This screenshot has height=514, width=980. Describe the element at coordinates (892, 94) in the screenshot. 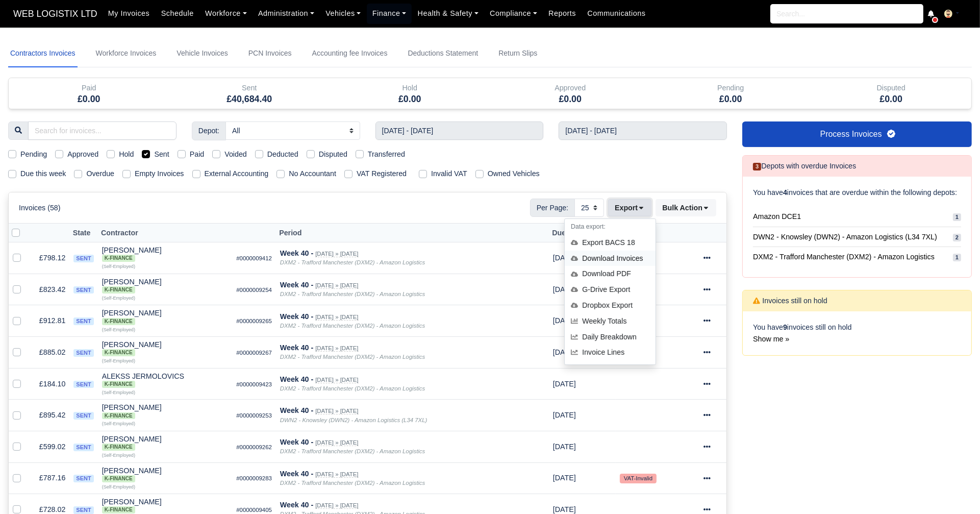

I see `div: Disputed` at that location.